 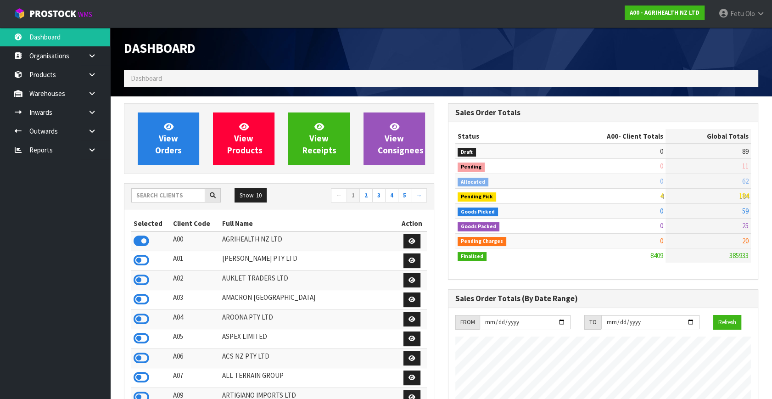 I want to click on span: View Consignees, so click(x=401, y=138).